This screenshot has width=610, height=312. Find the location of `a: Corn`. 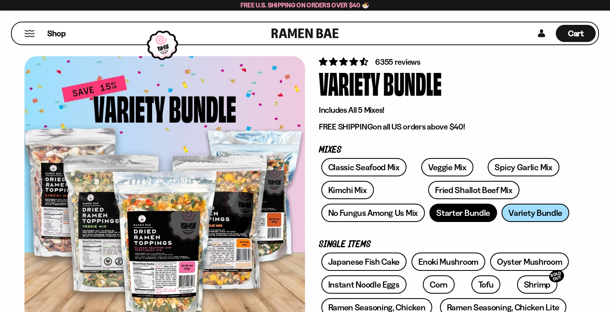

a: Corn is located at coordinates (439, 285).